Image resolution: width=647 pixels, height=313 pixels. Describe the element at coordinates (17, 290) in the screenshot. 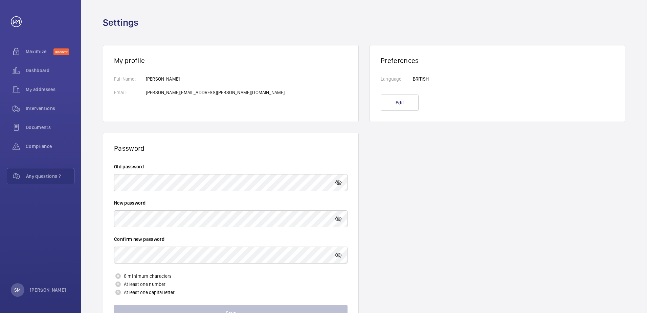

I see `p: SM` at that location.